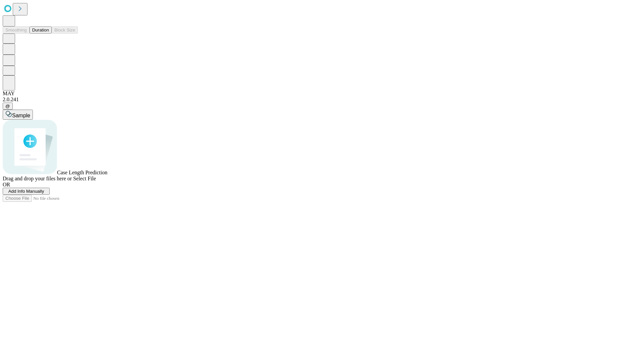 This screenshot has height=362, width=644. What do you see at coordinates (40, 30) in the screenshot?
I see `button: Duration` at bounding box center [40, 30].